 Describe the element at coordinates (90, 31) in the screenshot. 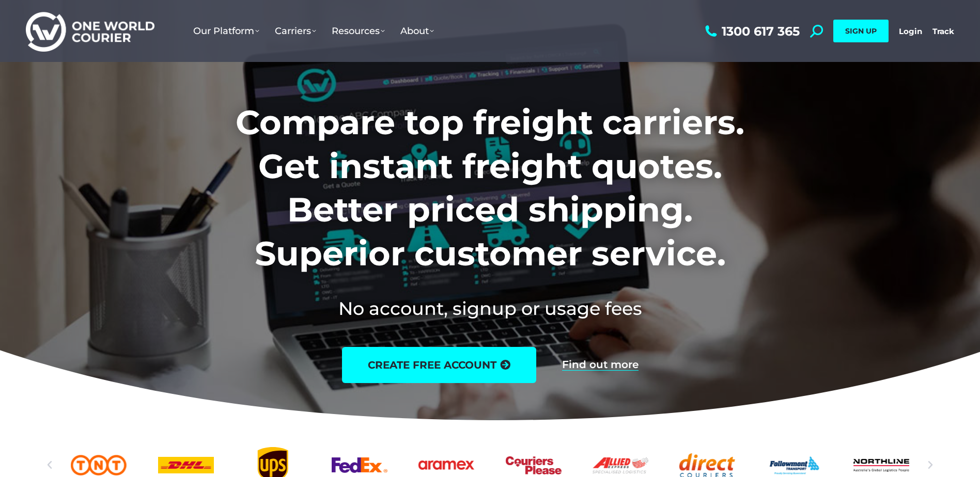

I see `img: One World Courier` at that location.